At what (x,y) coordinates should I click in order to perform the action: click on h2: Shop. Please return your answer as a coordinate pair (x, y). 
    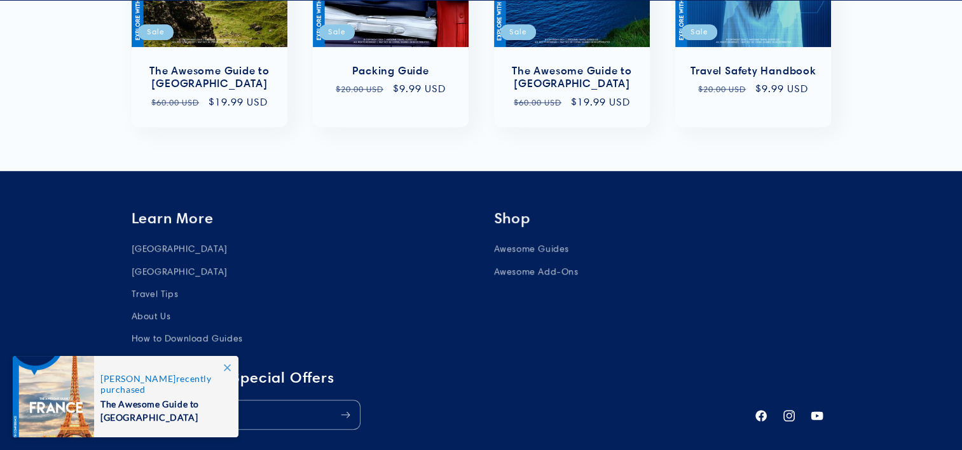
    Looking at the image, I should click on (662, 218).